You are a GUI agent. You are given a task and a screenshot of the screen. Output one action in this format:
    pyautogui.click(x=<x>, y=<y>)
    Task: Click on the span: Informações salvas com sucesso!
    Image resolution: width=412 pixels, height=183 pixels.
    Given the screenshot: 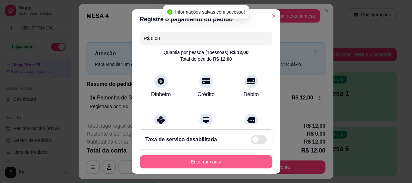 What is the action you would take?
    pyautogui.click(x=210, y=12)
    